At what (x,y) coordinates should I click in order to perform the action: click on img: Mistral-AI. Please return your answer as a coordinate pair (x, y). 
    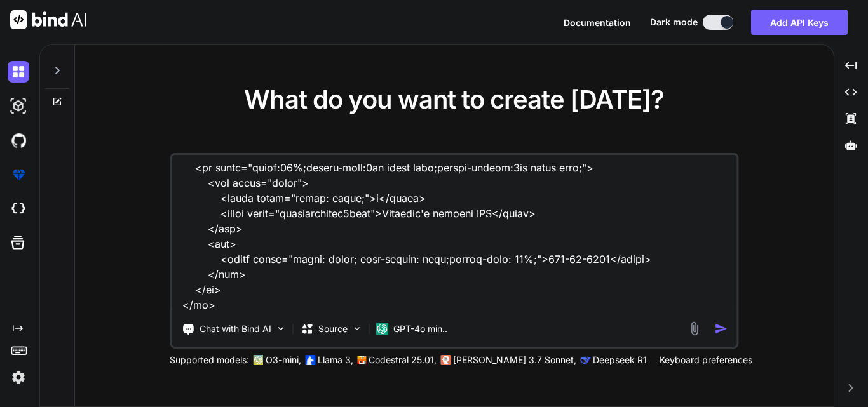
    Looking at the image, I should click on (361, 360).